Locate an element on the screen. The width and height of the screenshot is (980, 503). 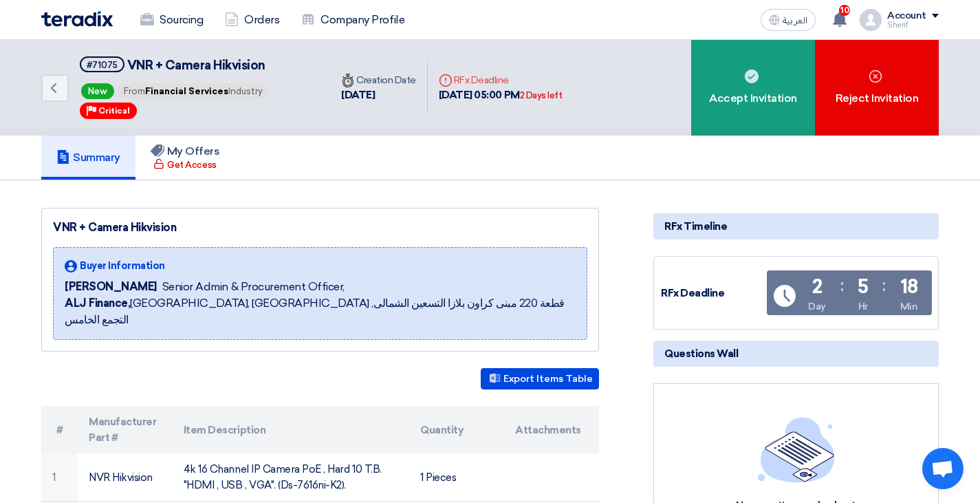
span: Buyer Information is located at coordinates (122, 266).